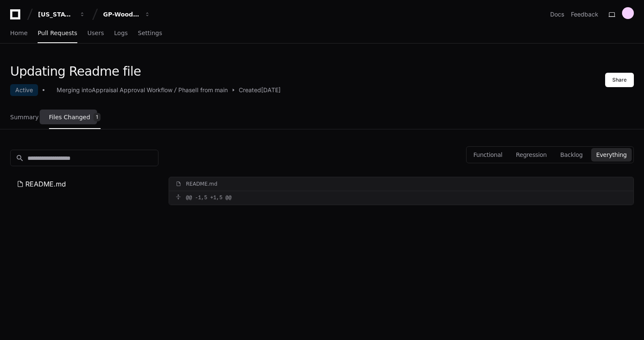 The image size is (644, 340). Describe the element at coordinates (132, 90) in the screenshot. I see `div: Appraisal Approval Workflow` at that location.